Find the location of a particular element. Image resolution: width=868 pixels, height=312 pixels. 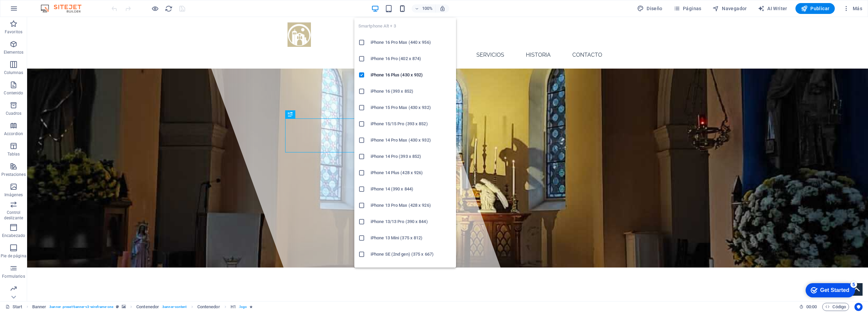

button: Navegador is located at coordinates (730, 9).